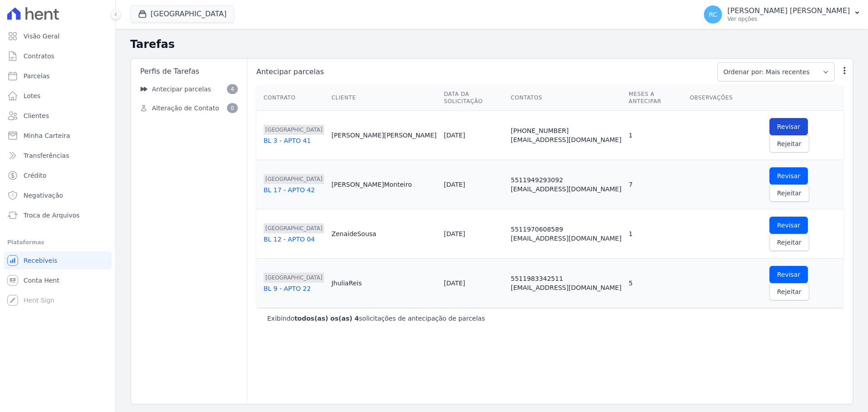  What do you see at coordinates (566, 97) in the screenshot?
I see `th: Contatos` at bounding box center [566, 97].